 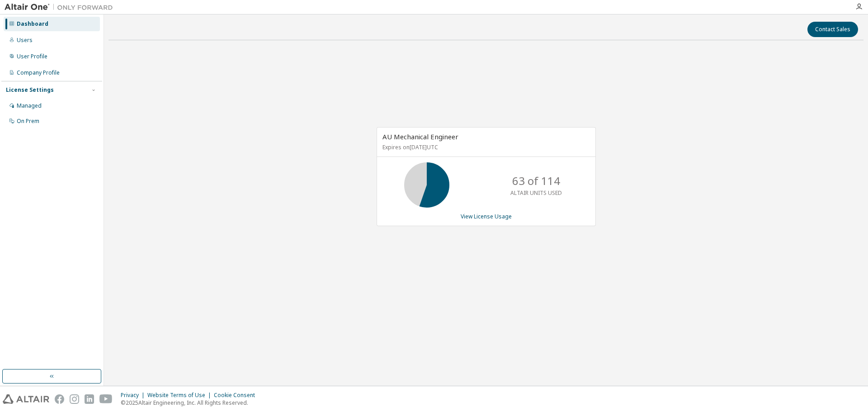 What do you see at coordinates (106, 399) in the screenshot?
I see `img: youtube.svg` at bounding box center [106, 399].